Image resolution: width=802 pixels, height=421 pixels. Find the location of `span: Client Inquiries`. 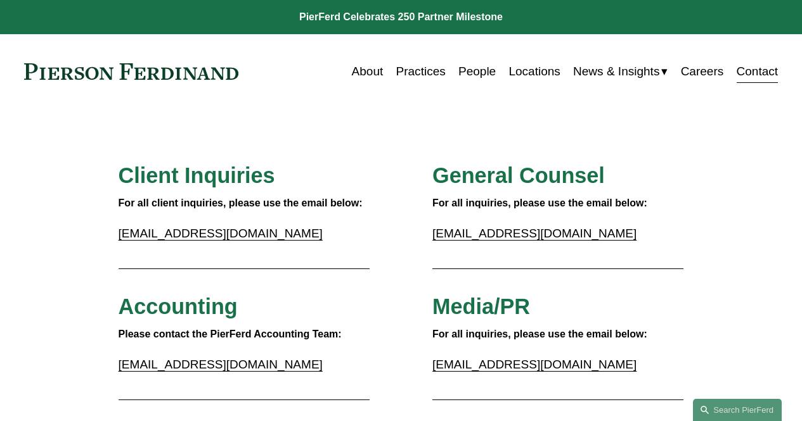

span: Client Inquiries is located at coordinates (196, 176).